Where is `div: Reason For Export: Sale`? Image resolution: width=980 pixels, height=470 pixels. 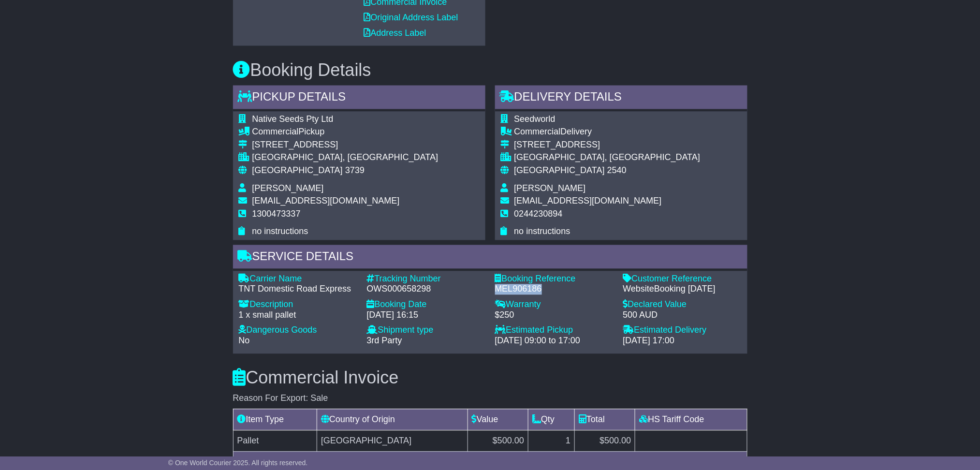
div: Reason For Export: Sale is located at coordinates (490, 399).